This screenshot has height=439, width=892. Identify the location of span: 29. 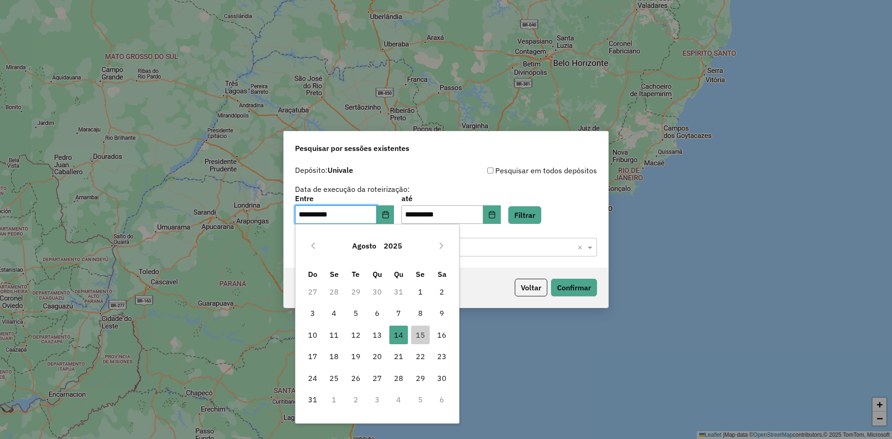
(421, 378).